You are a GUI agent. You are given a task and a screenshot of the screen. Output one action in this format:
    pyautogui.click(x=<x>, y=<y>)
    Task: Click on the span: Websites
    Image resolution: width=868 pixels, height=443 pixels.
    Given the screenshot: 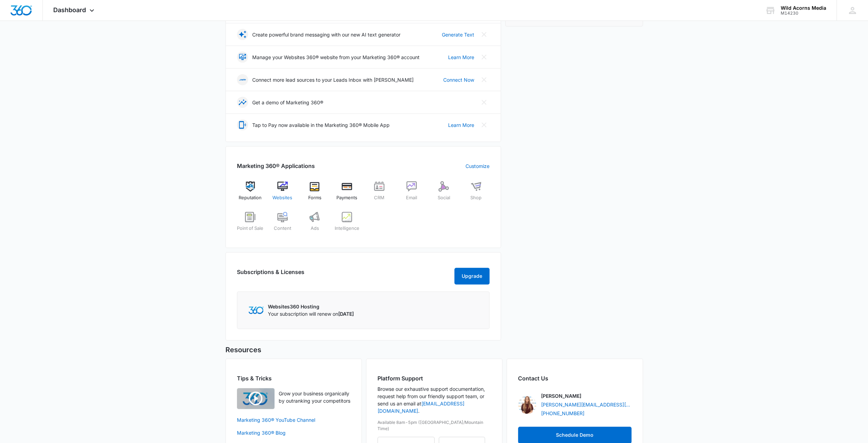 What is the action you would take?
    pyautogui.click(x=282, y=198)
    